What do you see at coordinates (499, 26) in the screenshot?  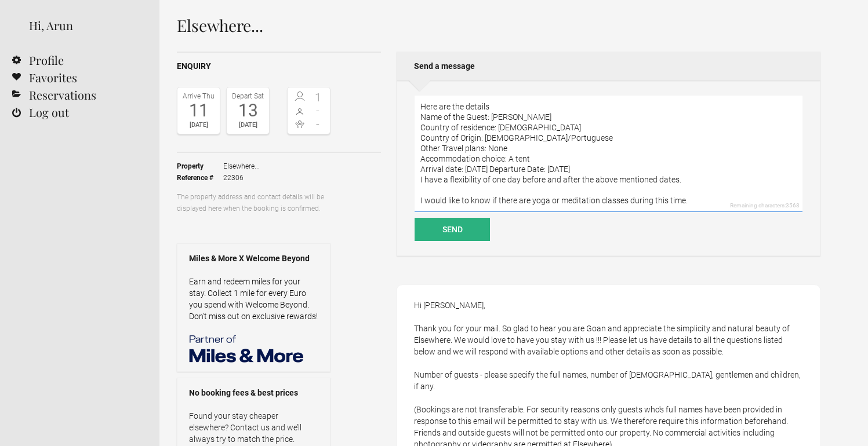 I see `h1: Elsewhere...` at bounding box center [499, 26].